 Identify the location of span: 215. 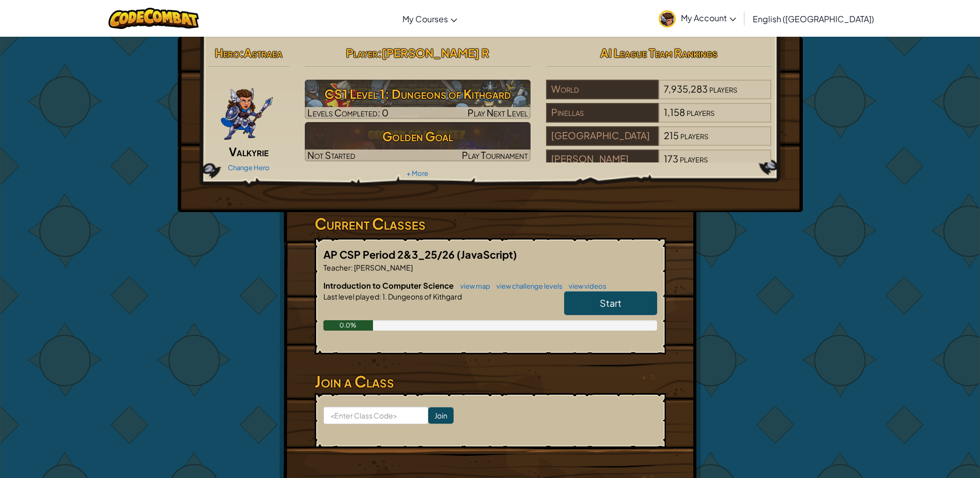
(671, 135).